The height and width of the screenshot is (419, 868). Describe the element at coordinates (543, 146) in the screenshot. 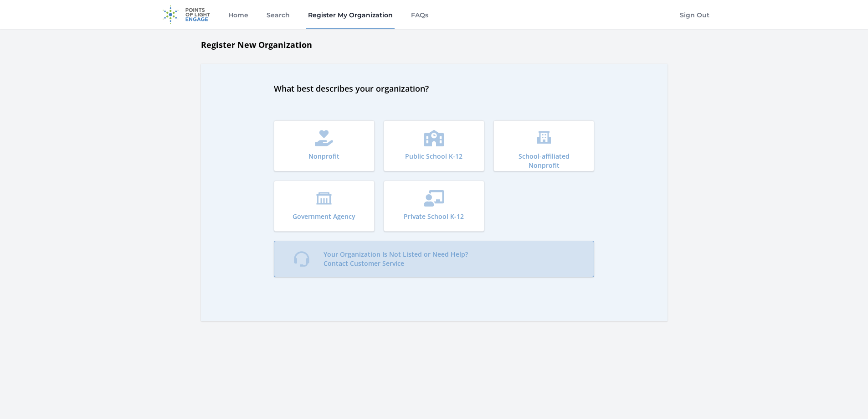

I see `button: School-affiliated Nonprofit` at that location.